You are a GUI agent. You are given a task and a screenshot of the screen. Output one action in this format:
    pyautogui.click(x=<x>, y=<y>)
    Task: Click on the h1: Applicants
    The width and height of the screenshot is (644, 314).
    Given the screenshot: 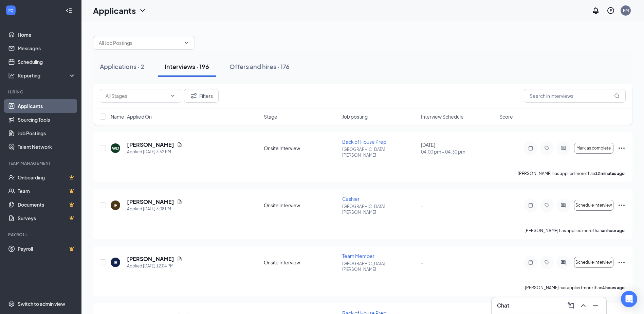 What is the action you would take?
    pyautogui.click(x=114, y=11)
    